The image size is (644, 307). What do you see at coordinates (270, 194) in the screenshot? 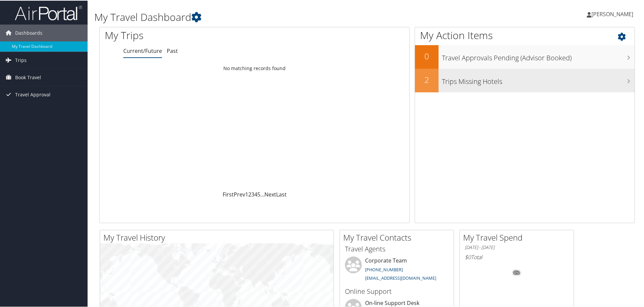
I see `a: Next` at bounding box center [270, 194].